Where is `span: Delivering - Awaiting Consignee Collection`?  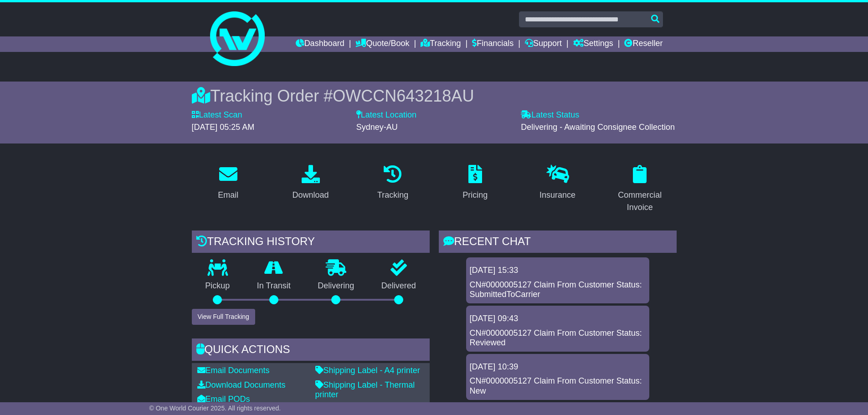 span: Delivering - Awaiting Consignee Collection is located at coordinates (598, 127).